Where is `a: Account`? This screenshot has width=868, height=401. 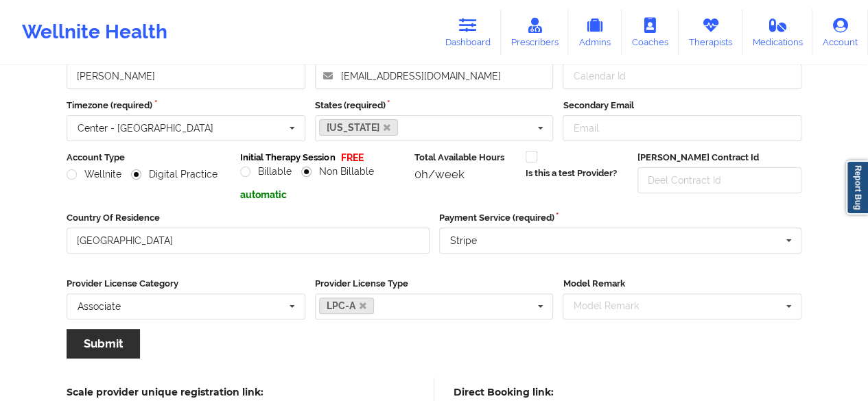
a: Account is located at coordinates (840, 33).